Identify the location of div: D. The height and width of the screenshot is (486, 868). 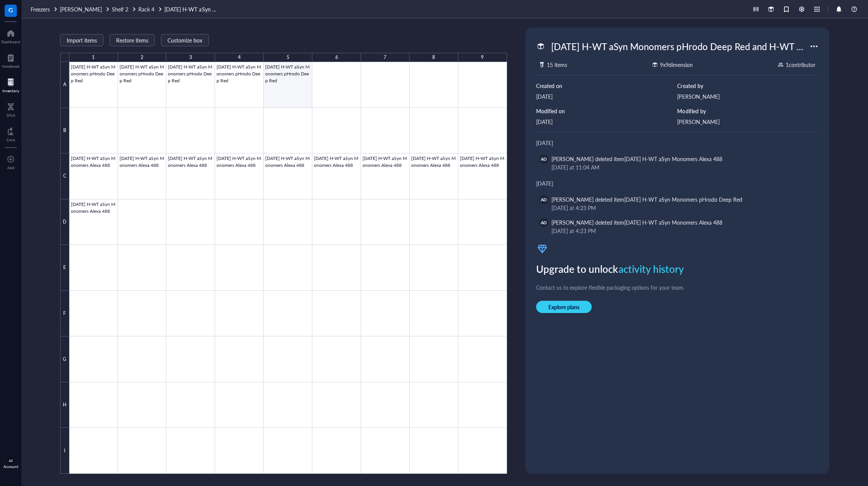
(65, 223).